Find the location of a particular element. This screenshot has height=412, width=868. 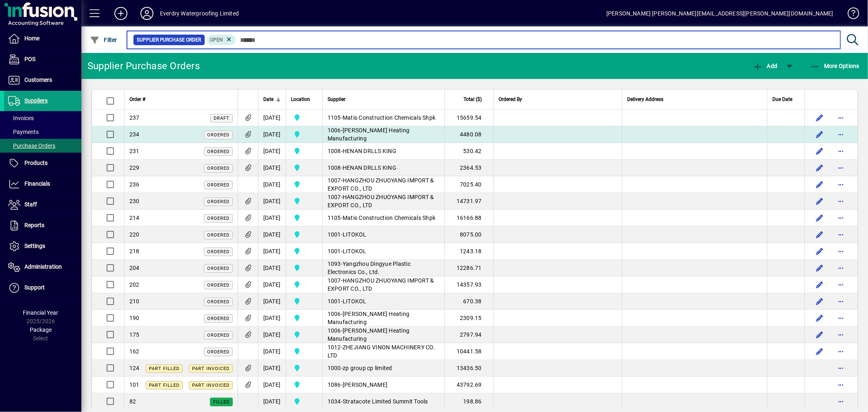

span: 1086 is located at coordinates (334, 385).